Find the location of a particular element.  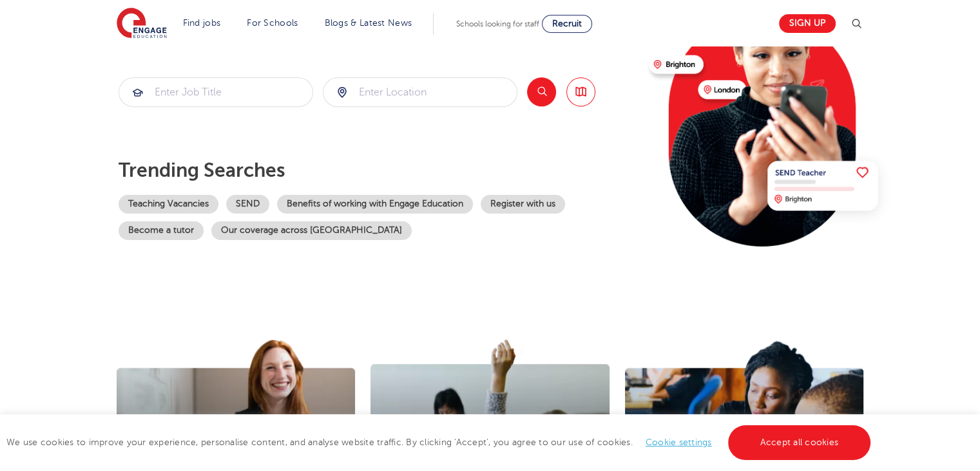

a: Benefits of working with Engage Education is located at coordinates (375, 204).